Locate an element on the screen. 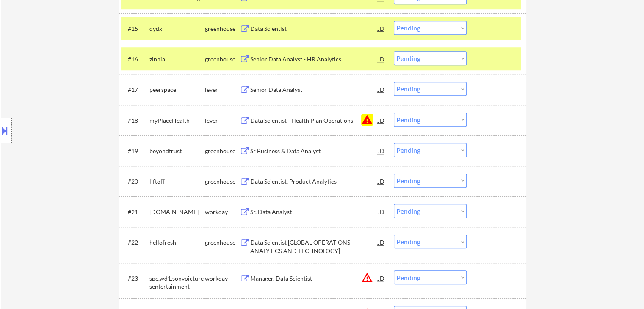 Image resolution: width=644 pixels, height=309 pixels. div: Data Scientist is located at coordinates (314, 29).